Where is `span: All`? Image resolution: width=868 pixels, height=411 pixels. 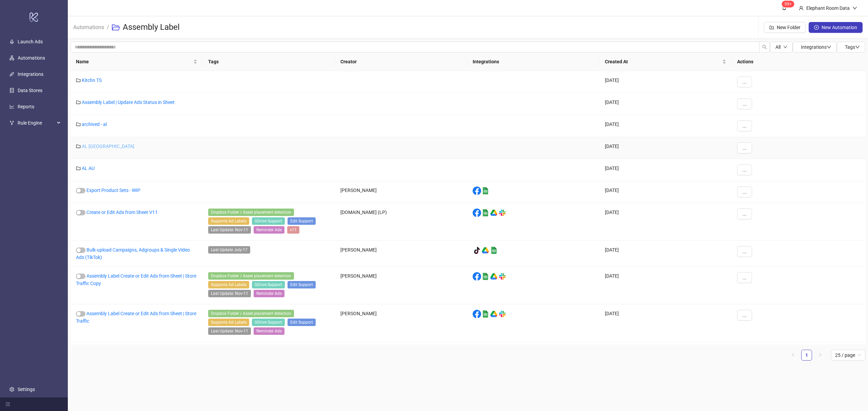 span: All is located at coordinates (778, 47).